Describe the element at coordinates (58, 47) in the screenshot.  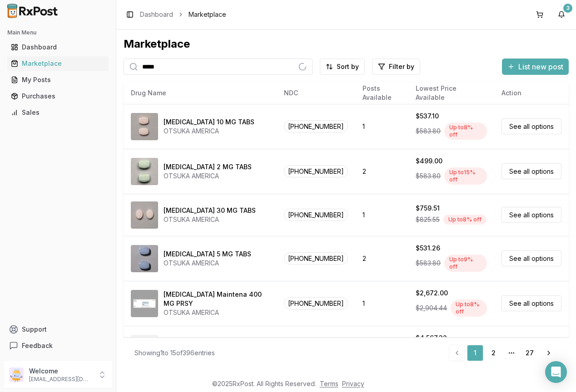
I see `button: Dashboard` at that location.